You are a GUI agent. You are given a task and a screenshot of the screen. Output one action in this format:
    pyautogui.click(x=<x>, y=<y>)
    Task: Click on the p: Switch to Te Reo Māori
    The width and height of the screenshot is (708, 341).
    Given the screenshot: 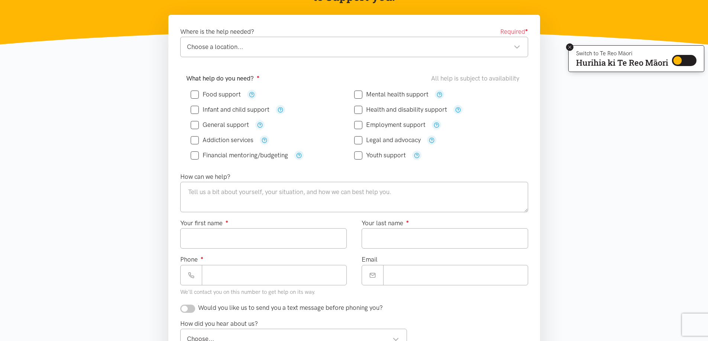 What is the action you would take?
    pyautogui.click(x=622, y=53)
    